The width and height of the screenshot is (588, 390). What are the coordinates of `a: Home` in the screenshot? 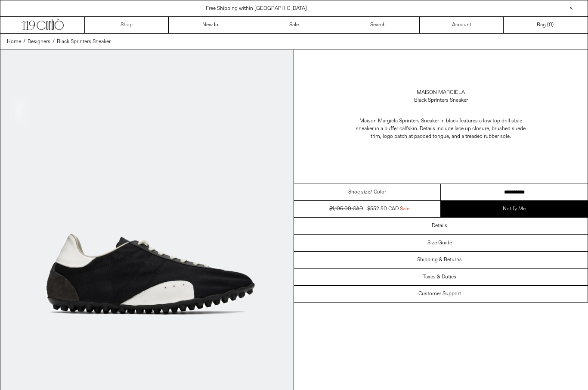 It's located at (14, 42).